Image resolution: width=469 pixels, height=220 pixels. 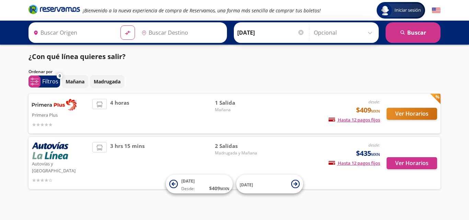 I want to click on p: Filtros, so click(x=50, y=81).